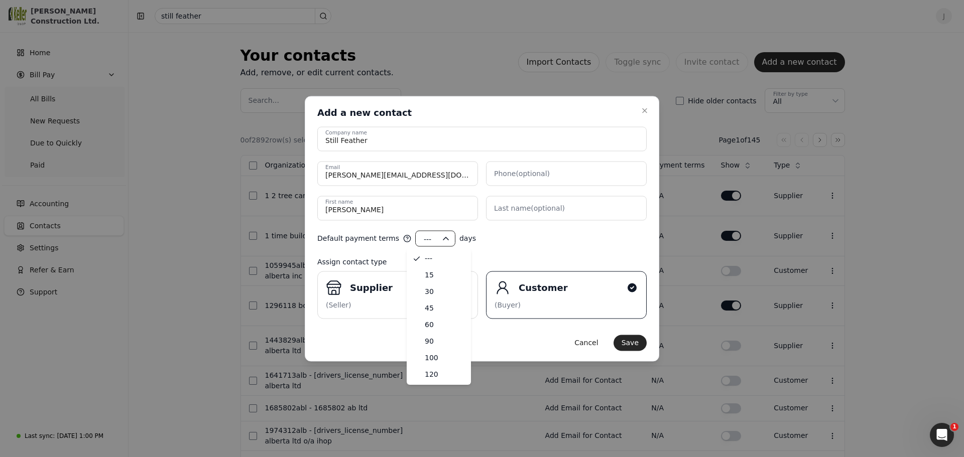 The width and height of the screenshot is (964, 457). What do you see at coordinates (398, 305) in the screenshot?
I see `div: (Seller)` at bounding box center [398, 305].